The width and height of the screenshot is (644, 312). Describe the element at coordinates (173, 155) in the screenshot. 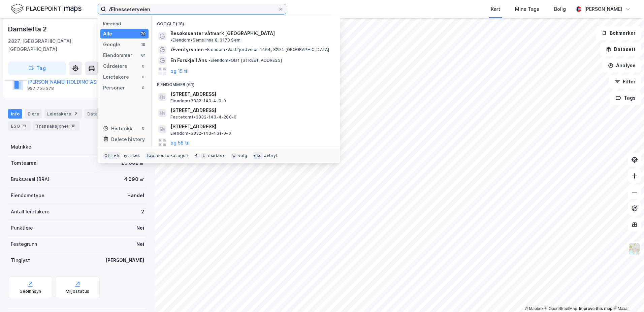

I see `div: neste kategori` at that location.